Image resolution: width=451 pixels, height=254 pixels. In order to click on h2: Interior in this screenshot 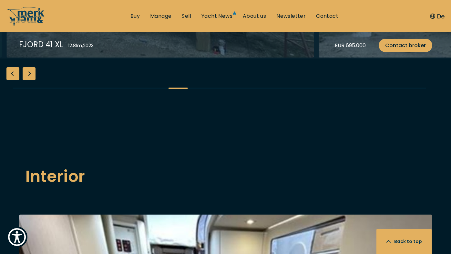, I will do `click(225, 176)`.